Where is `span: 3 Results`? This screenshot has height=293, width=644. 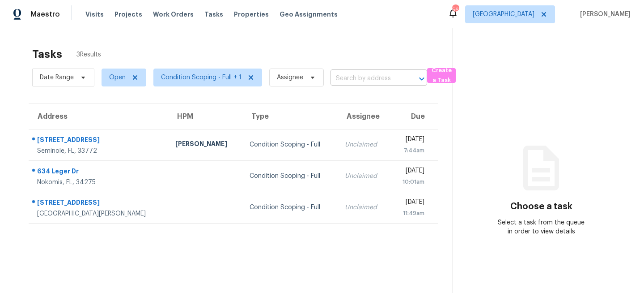
span: 3 Results is located at coordinates (89, 55).